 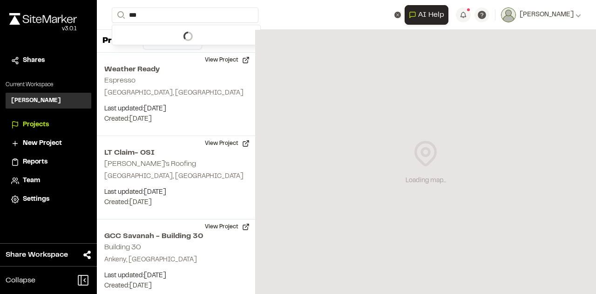 What do you see at coordinates (426, 181) in the screenshot?
I see `div: Loading map...` at bounding box center [426, 181].